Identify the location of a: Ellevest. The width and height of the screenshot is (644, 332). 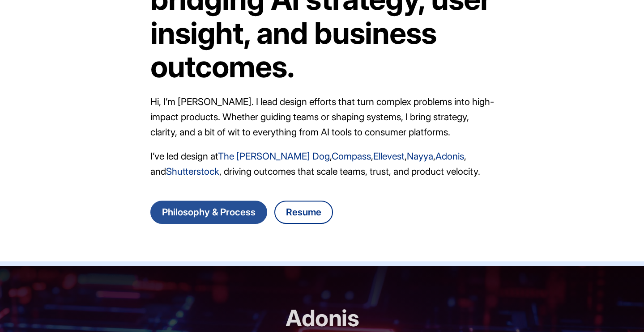
(389, 156).